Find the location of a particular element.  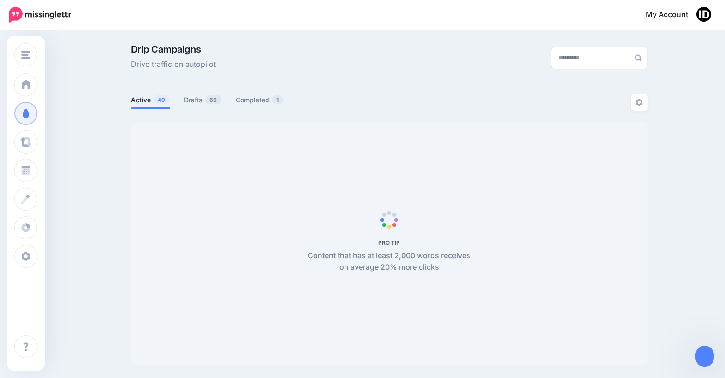

a: Drafts66 is located at coordinates (203, 100).